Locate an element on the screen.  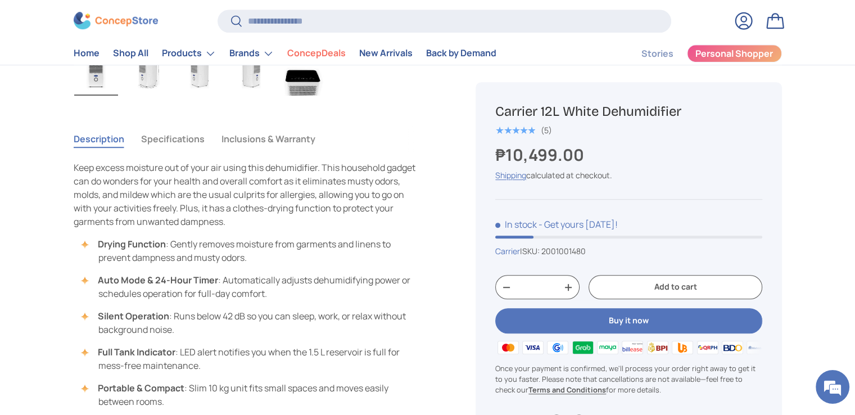
img: carrier-dehumidifier-12-liter-full-view-concepstore is located at coordinates (96, 73).